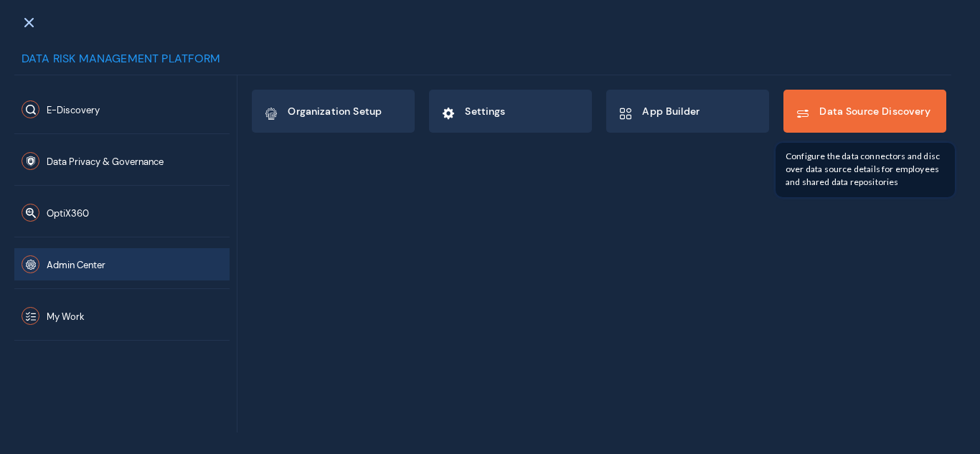  What do you see at coordinates (122, 264) in the screenshot?
I see `button: Admin Center` at bounding box center [122, 264].